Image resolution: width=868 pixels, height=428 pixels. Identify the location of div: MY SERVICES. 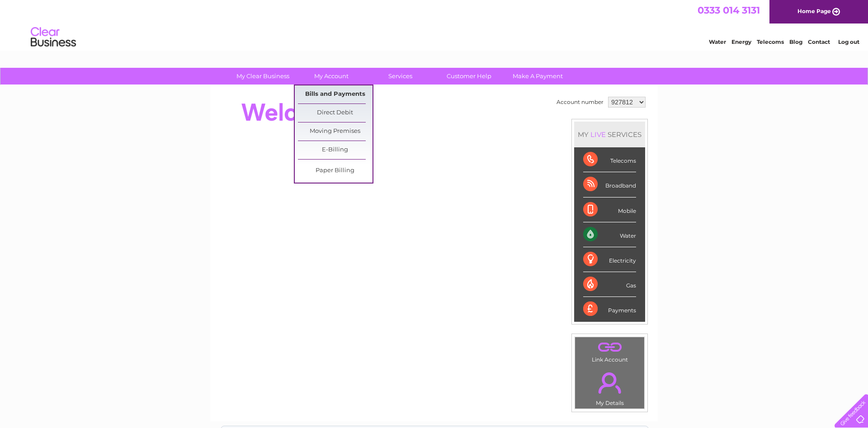
(610, 135).